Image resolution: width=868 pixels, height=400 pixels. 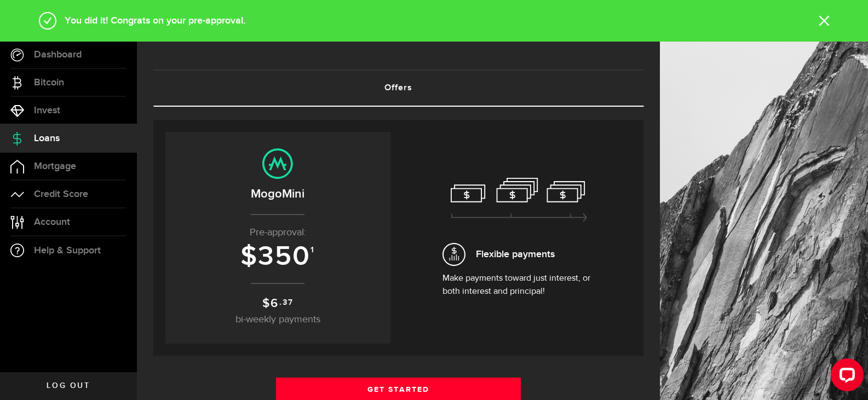 What do you see at coordinates (54, 166) in the screenshot?
I see `span: Mortgage` at bounding box center [54, 166].